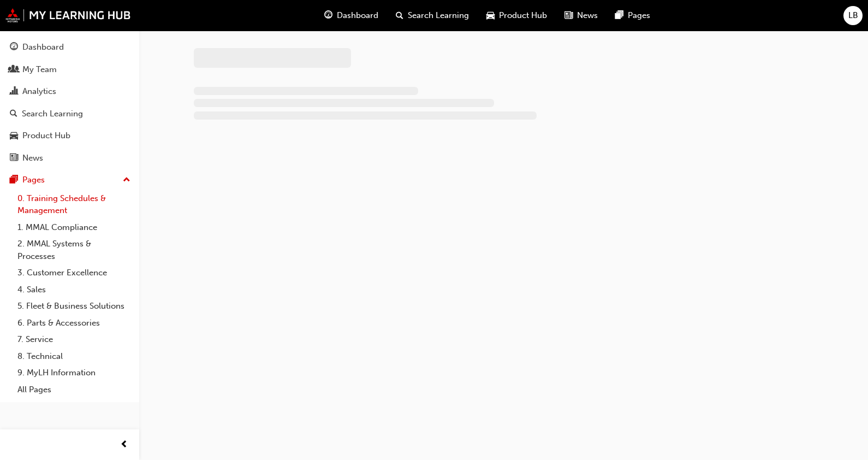 The width and height of the screenshot is (868, 460). What do you see at coordinates (69, 135) in the screenshot?
I see `a: Product Hub` at bounding box center [69, 135].